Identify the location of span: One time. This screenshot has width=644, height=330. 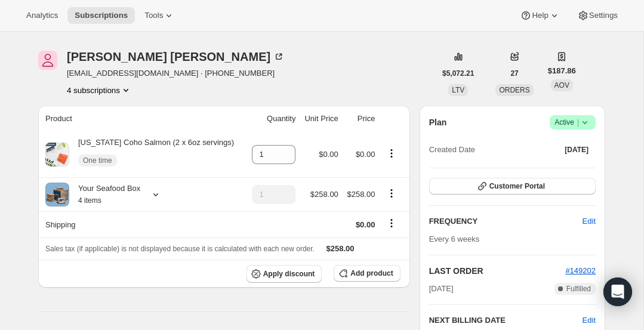
(97, 161).